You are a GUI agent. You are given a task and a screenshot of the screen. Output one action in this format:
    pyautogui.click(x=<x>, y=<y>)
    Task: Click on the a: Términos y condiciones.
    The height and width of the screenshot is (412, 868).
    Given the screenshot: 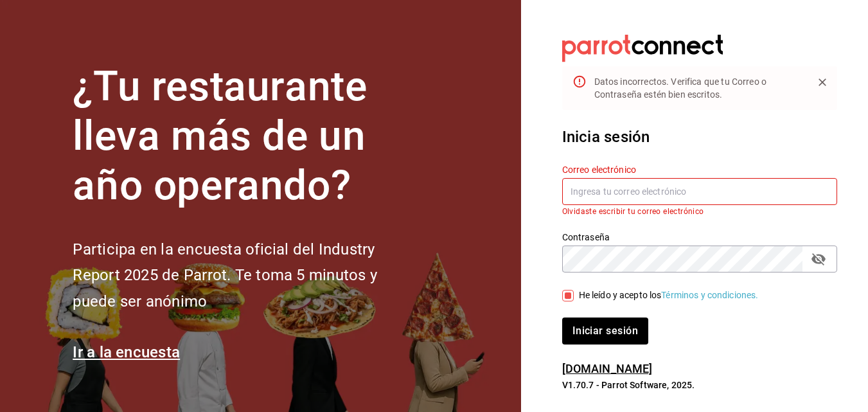 What is the action you would take?
    pyautogui.click(x=709, y=295)
    